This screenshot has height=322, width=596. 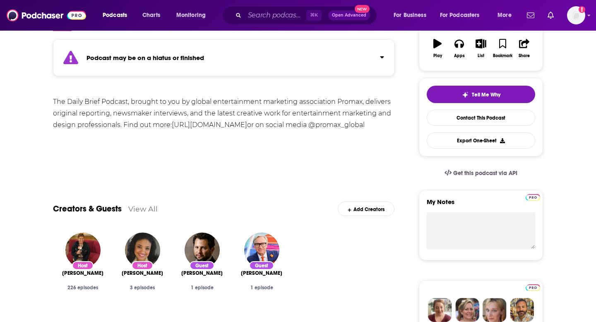 What do you see at coordinates (460, 15) in the screenshot?
I see `span: For Podcasters` at bounding box center [460, 15].